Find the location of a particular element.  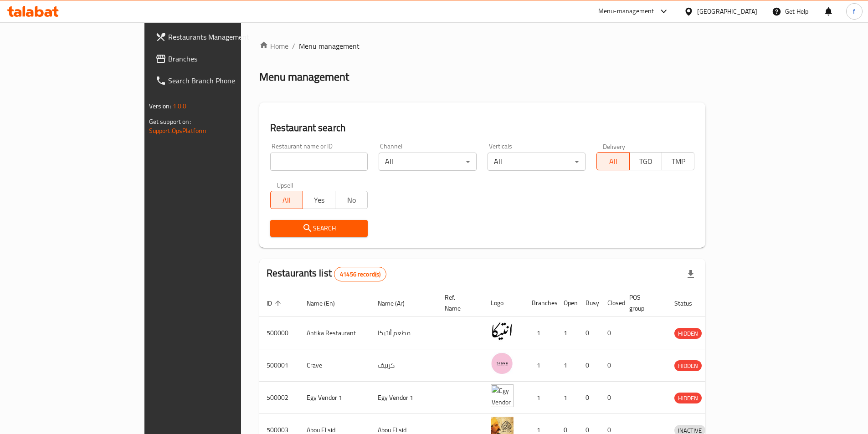

th: Closed is located at coordinates (611, 303).